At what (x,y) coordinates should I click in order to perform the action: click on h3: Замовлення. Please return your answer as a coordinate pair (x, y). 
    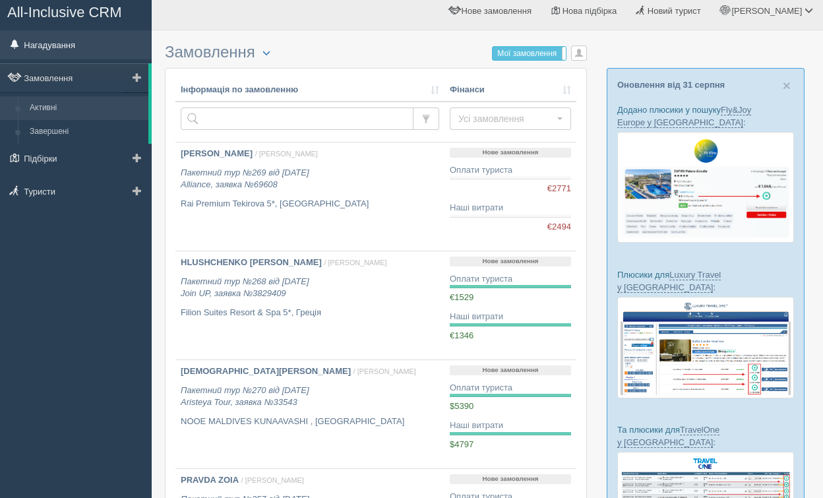
    Looking at the image, I should click on (376, 52).